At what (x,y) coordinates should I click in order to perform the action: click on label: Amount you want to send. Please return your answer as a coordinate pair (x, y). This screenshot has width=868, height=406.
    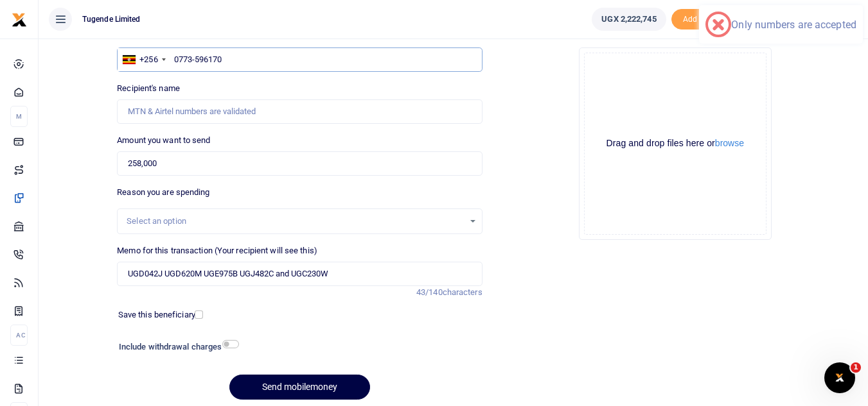
    Looking at the image, I should click on (163, 141).